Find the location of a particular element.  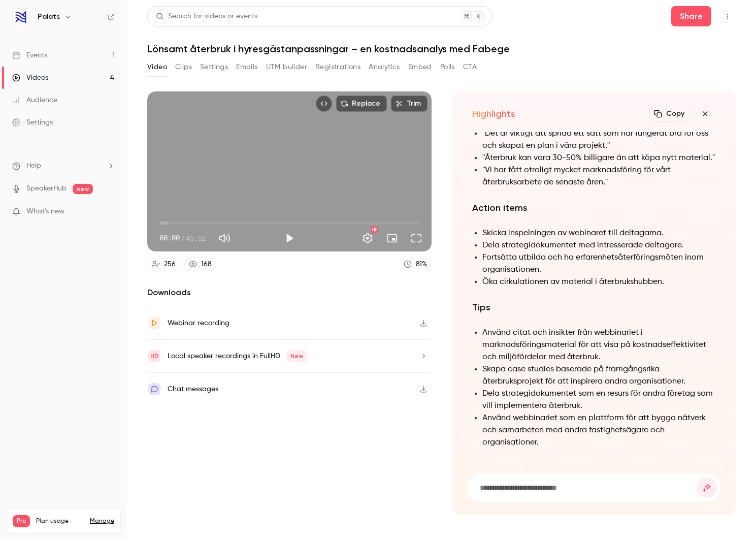

button: Clips is located at coordinates (183, 67).